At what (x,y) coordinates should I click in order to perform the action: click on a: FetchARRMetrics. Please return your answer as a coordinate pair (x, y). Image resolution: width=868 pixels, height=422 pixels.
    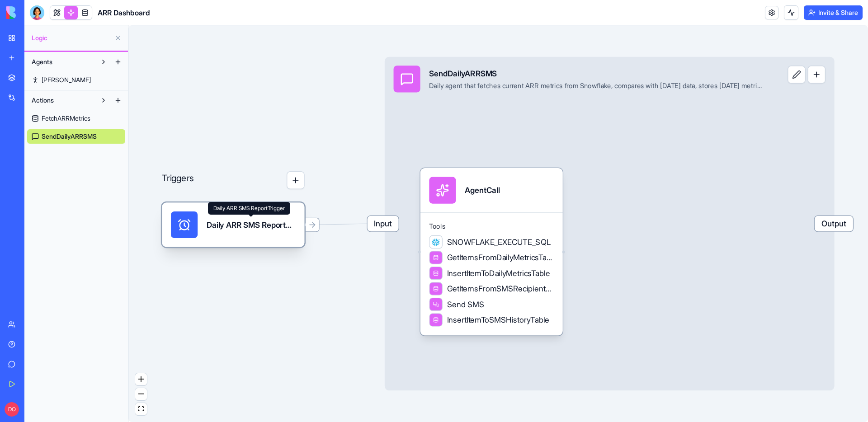
    Looking at the image, I should click on (76, 118).